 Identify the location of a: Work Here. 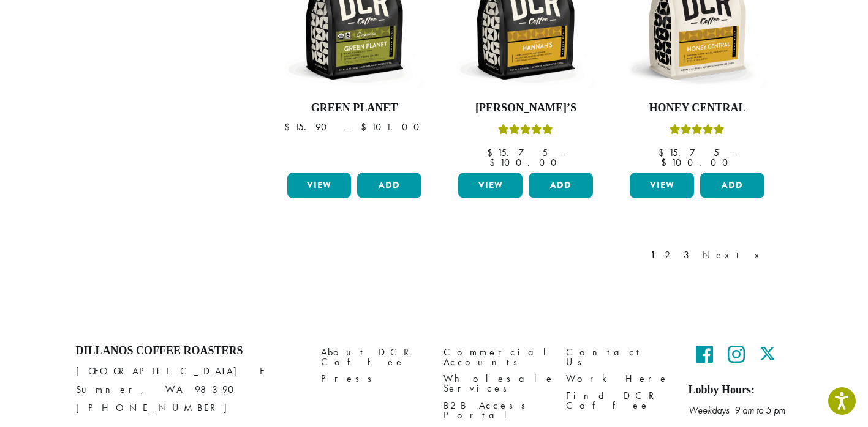
(618, 379).